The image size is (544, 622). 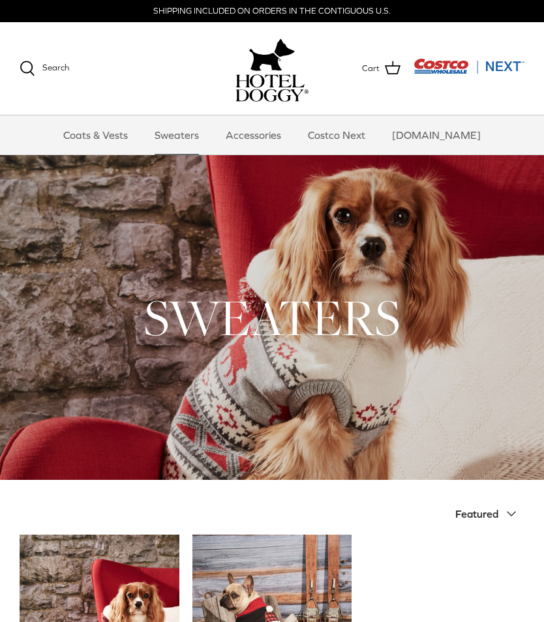 I want to click on h1: SWEATERS, so click(x=272, y=318).